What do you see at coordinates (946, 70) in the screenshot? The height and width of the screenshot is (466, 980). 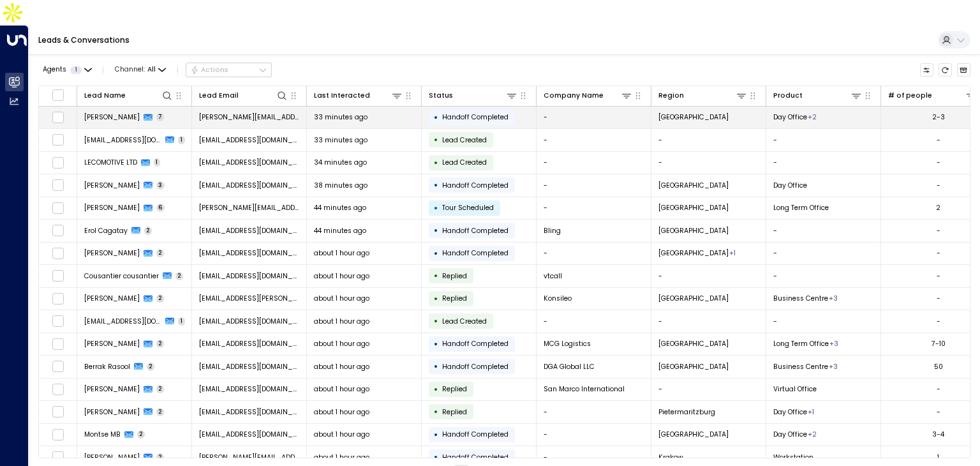 I see `span: Refresh` at bounding box center [946, 70].